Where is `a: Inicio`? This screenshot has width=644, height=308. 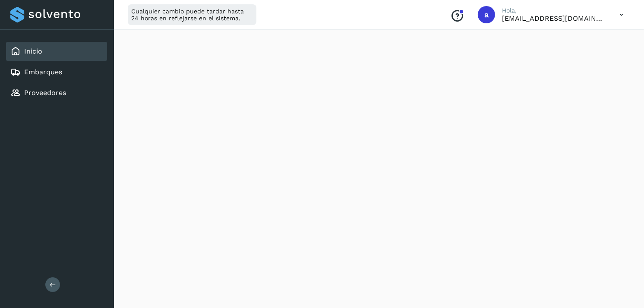 a: Inicio is located at coordinates (33, 51).